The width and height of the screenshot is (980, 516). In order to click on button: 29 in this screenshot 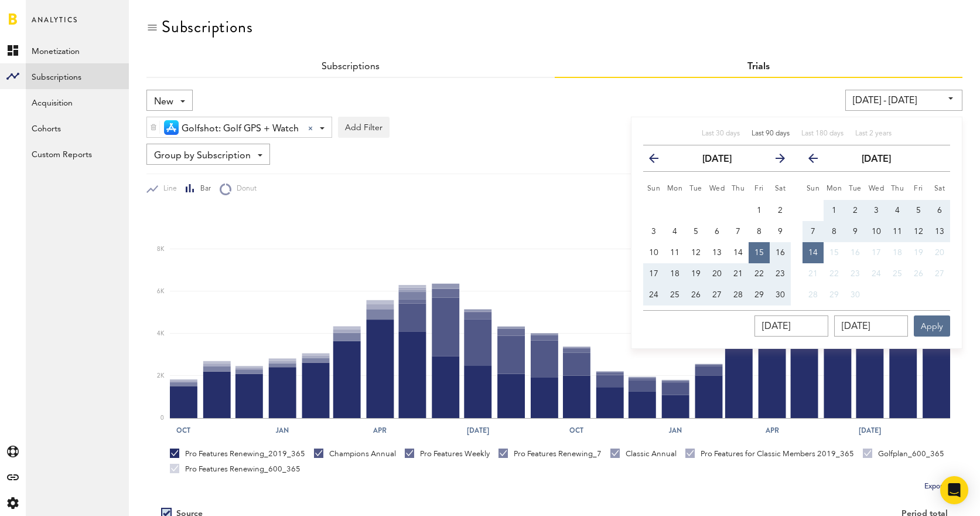, I will do `click(759, 295)`.